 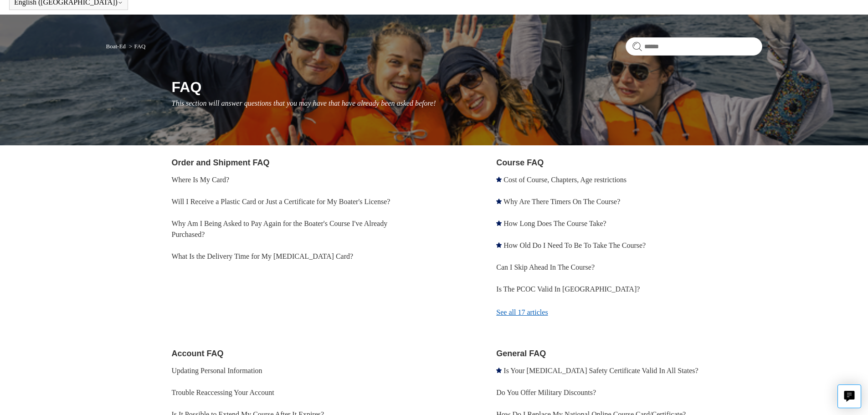 What do you see at coordinates (629, 312) in the screenshot?
I see `a: See all 17 articles` at bounding box center [629, 312].